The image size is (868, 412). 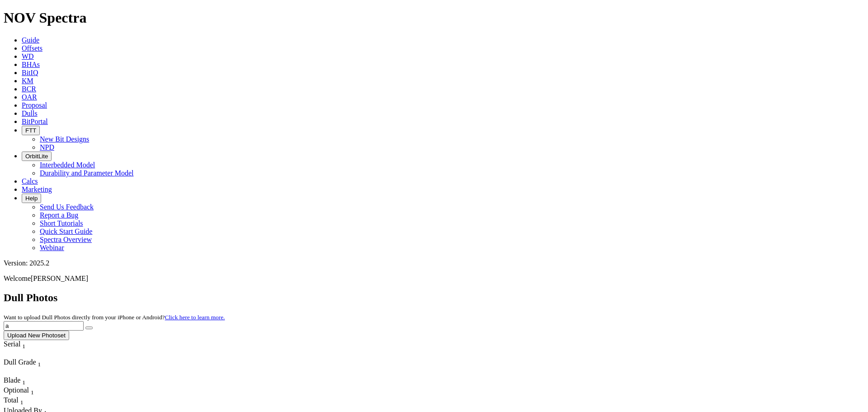 I want to click on a: New Bit Designs, so click(x=64, y=138).